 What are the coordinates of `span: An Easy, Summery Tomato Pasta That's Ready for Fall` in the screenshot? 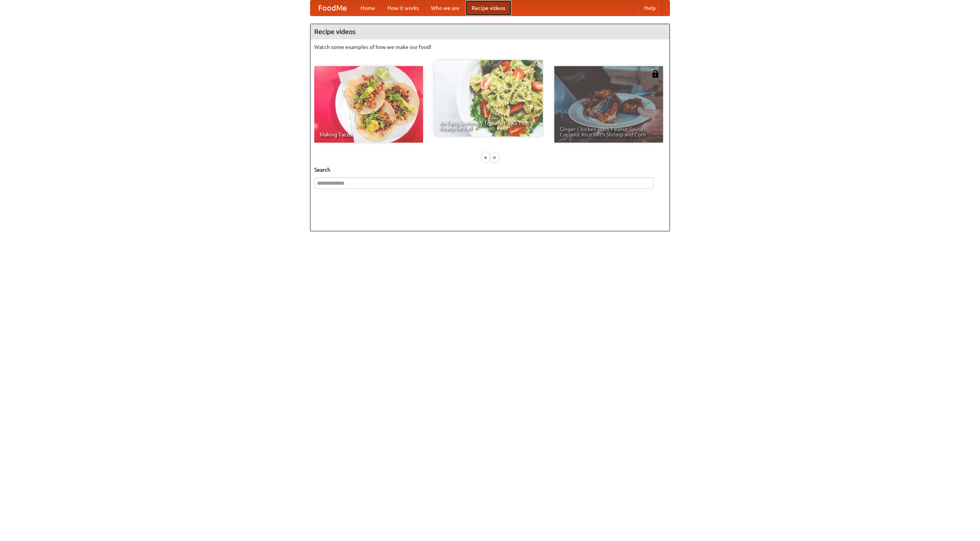 It's located at (489, 126).